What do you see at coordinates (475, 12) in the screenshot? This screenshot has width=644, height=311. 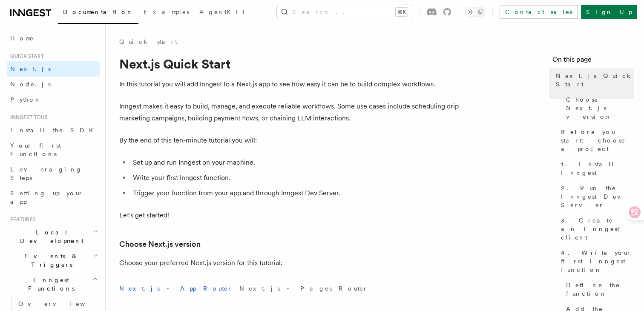 I see `button: Toggle dark mode` at bounding box center [475, 12].